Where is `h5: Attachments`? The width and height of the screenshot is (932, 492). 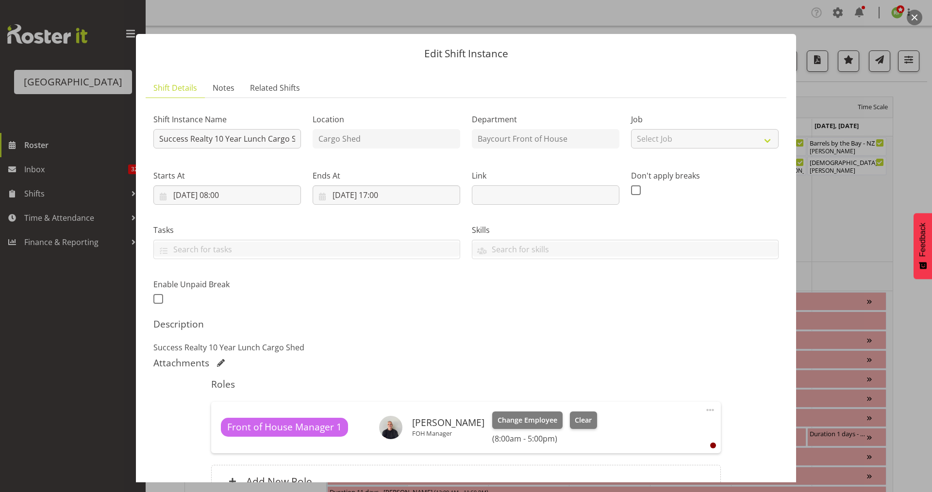
h5: Attachments is located at coordinates (181, 363).